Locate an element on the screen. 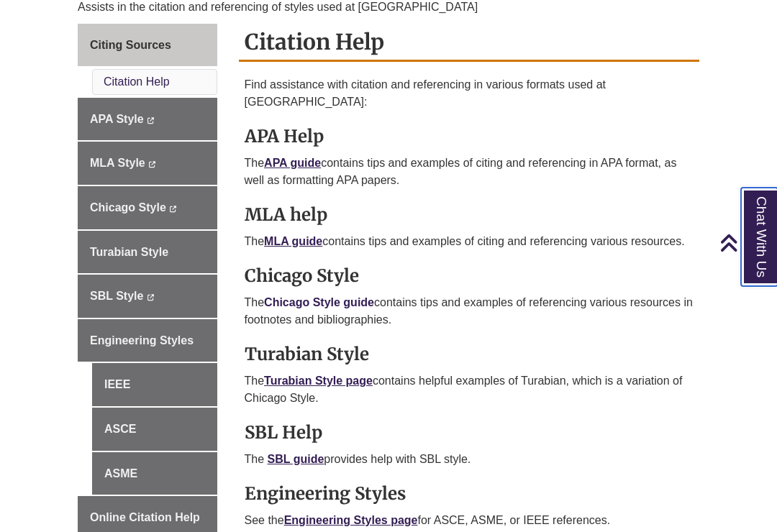 This screenshot has width=777, height=532. a: ASME is located at coordinates (154, 474).